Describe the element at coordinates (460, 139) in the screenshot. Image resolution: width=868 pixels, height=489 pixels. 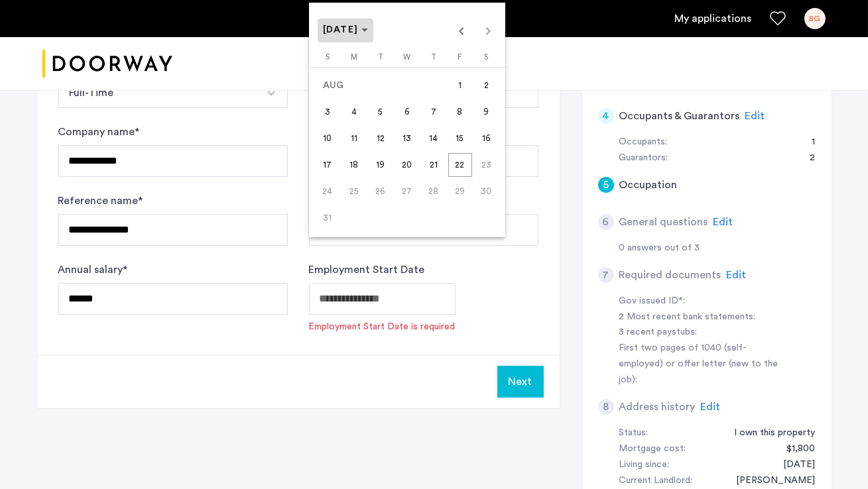
I see `button: August 15, 2025` at that location.